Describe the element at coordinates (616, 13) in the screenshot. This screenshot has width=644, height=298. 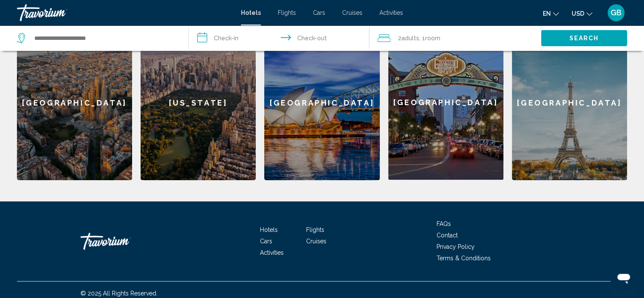
I see `span: GB` at that location.